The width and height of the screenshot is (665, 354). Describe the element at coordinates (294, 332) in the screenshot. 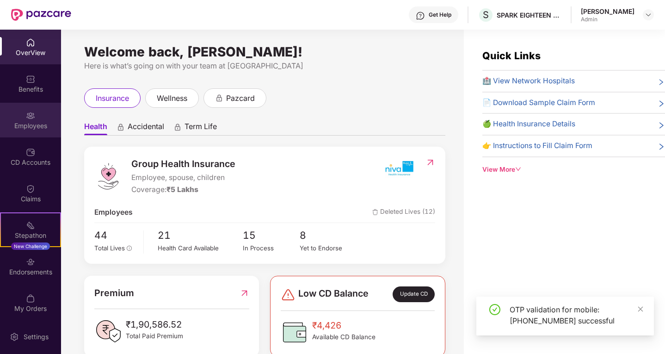

I see `img: CDBalanceIcon` at that location.